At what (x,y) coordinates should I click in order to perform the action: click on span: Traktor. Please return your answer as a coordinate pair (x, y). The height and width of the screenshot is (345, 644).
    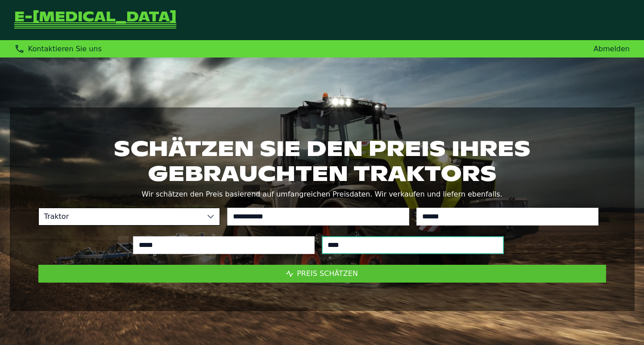
    Looking at the image, I should click on (120, 217).